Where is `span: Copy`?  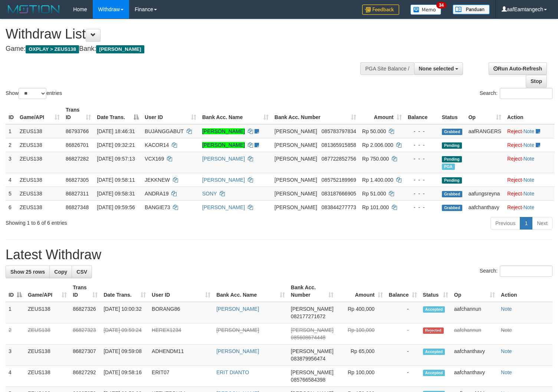 span: Copy is located at coordinates (60, 272).